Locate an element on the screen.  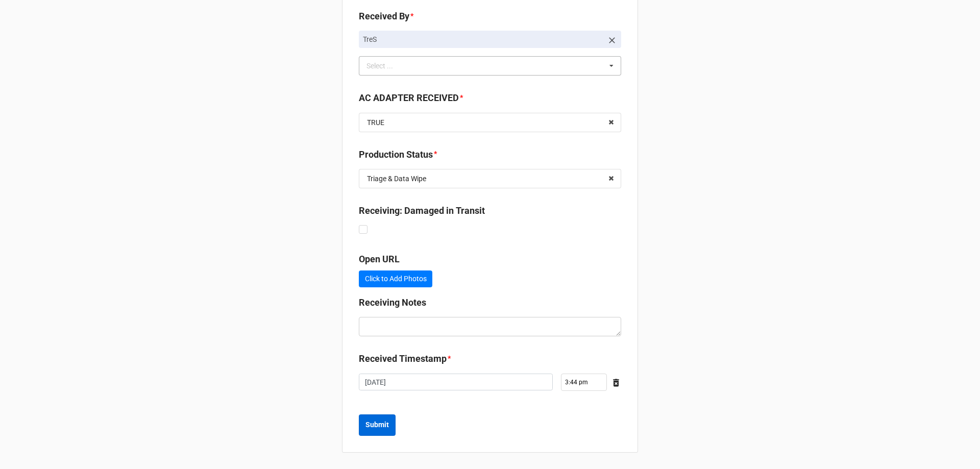
div: TRUE is located at coordinates (375, 123).